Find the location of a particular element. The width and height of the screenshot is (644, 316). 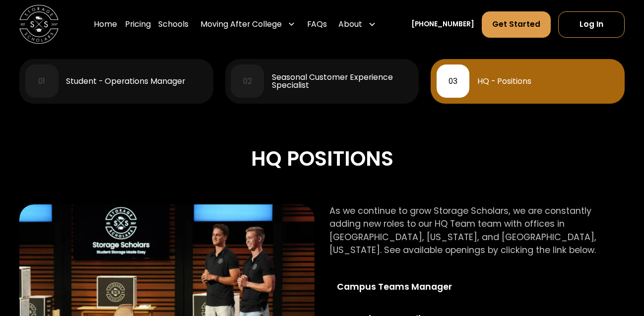

div: 02 is located at coordinates (248, 81).